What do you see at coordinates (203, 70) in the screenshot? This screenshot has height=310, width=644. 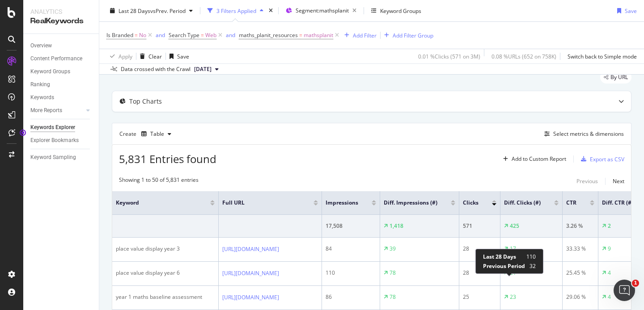 I see `span: 2025 Sep. 6th` at bounding box center [203, 70].